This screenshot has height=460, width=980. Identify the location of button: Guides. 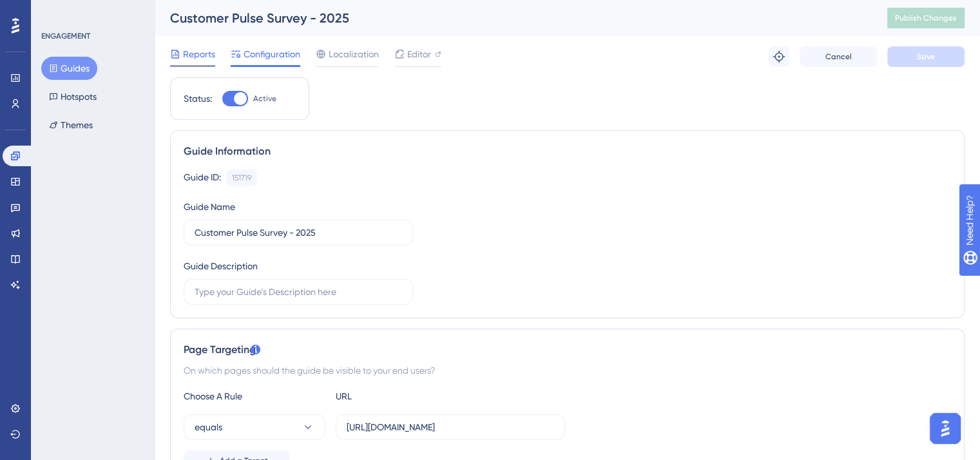
(69, 68).